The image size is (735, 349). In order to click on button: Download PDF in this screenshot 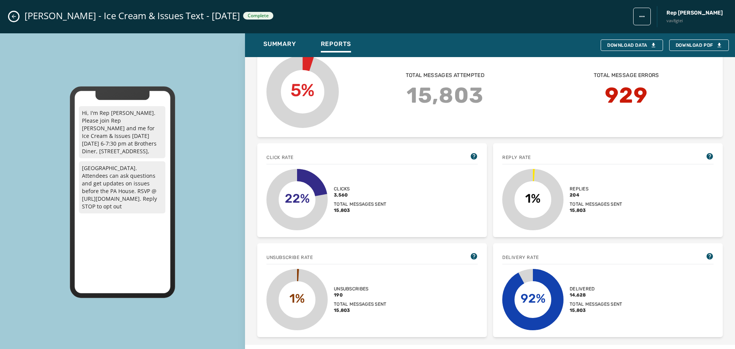, I will do `click(699, 45)`.